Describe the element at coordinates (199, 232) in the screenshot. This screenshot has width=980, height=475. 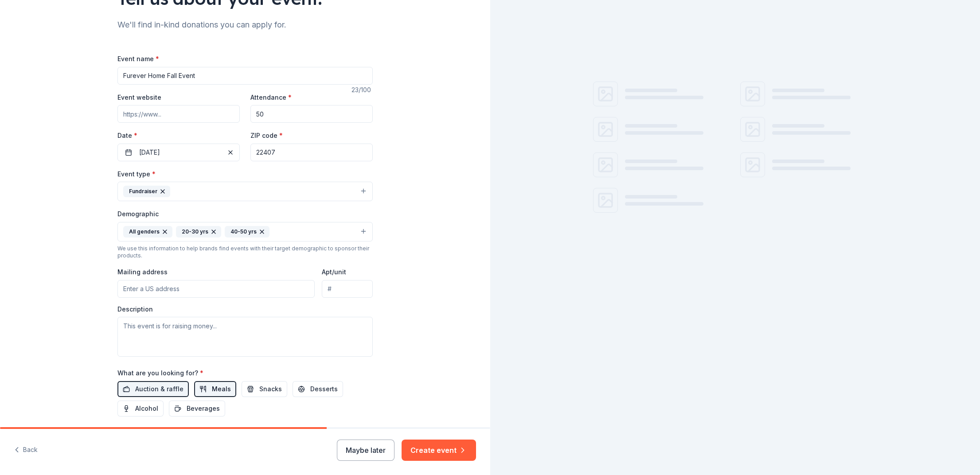
I see `div: 20-30 yrs` at that location.